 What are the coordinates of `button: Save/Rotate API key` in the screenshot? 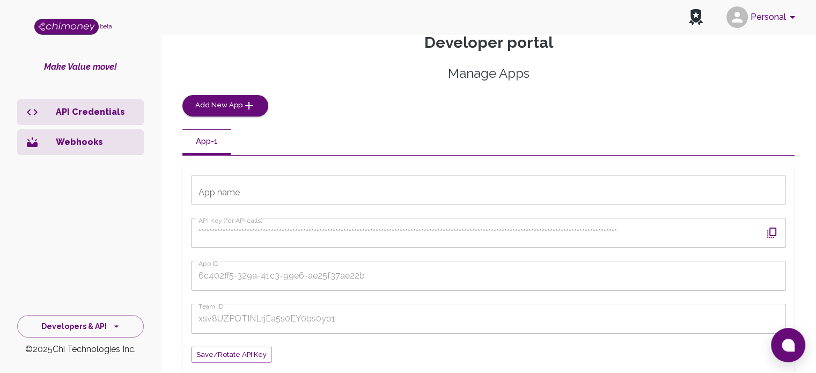 It's located at (231, 355).